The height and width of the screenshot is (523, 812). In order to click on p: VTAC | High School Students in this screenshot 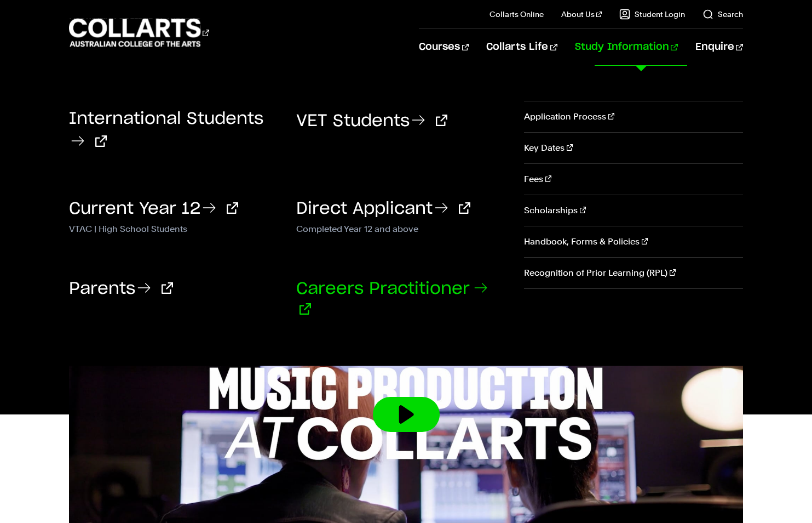, I will do `click(174, 228)`.